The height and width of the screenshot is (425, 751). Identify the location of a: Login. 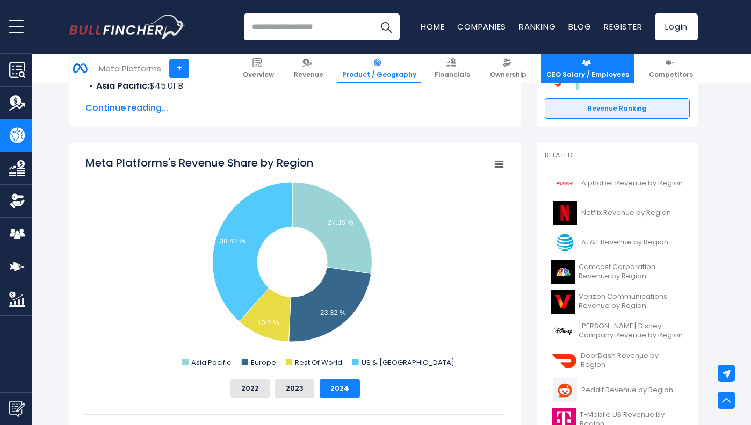
(677, 27).